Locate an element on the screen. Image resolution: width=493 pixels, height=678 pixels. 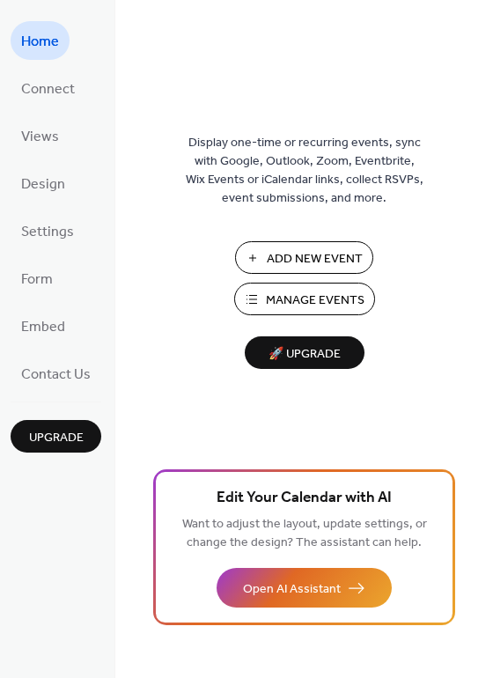
span: Add New Event is located at coordinates (314, 259).